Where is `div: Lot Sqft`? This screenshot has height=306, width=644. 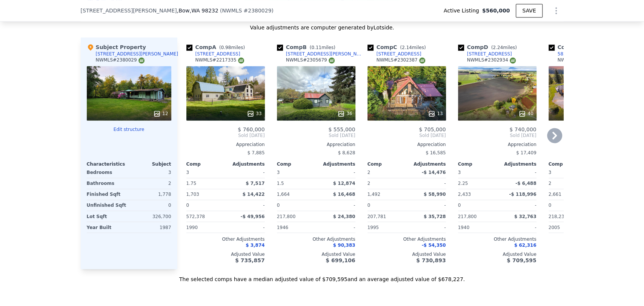 div: Lot Sqft is located at coordinates (107, 216).